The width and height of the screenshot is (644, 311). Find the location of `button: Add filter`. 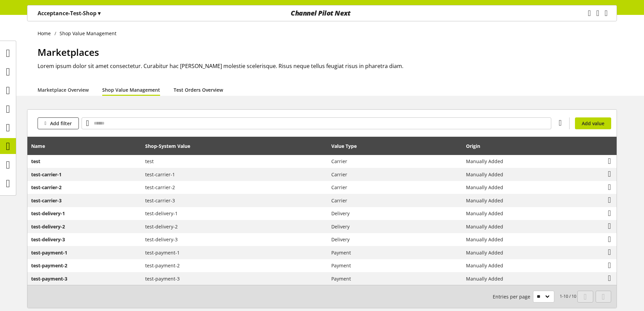

button: Add filter is located at coordinates (58, 123).